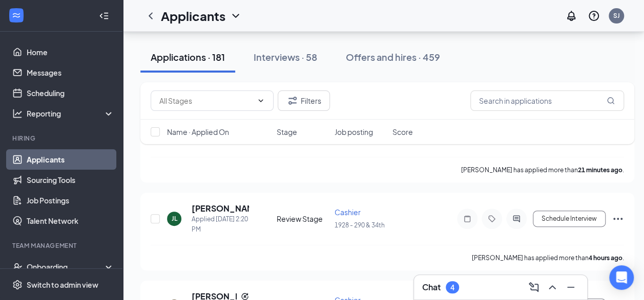 This screenshot has width=644, height=300. Describe the element at coordinates (359, 225) in the screenshot. I see `span: 1928 - 290 & 34th` at that location.